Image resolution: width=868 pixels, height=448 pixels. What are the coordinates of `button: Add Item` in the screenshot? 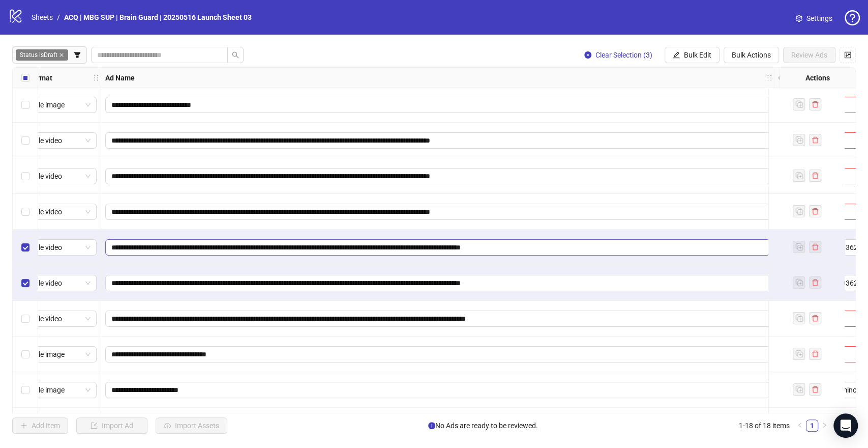 It's located at (40, 425).